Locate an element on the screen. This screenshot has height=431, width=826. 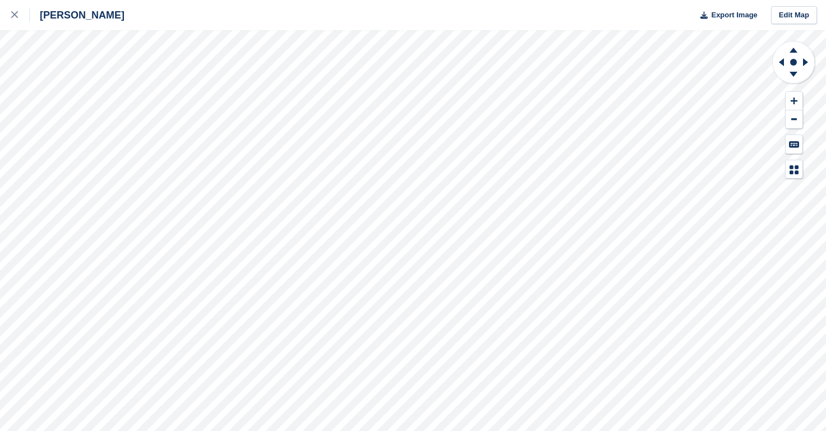
a: Edit Map is located at coordinates (794, 15).